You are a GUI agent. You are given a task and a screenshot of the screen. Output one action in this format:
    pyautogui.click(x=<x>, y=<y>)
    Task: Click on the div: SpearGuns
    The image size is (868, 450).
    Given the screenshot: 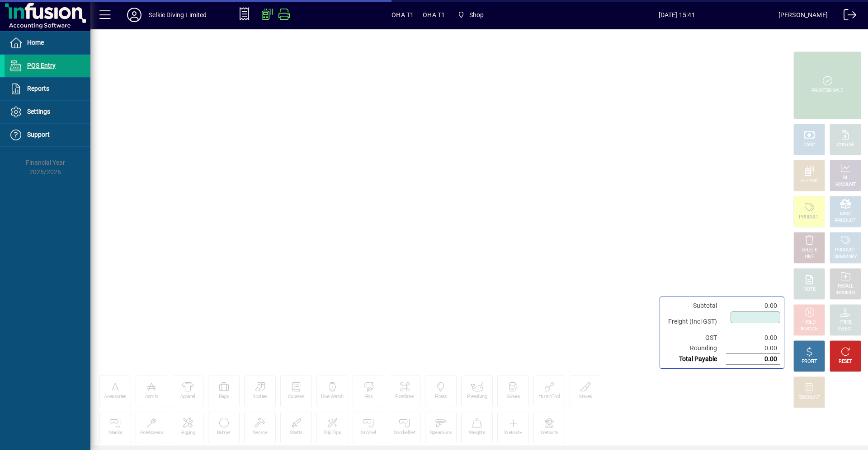 What is the action you would take?
    pyautogui.click(x=440, y=433)
    